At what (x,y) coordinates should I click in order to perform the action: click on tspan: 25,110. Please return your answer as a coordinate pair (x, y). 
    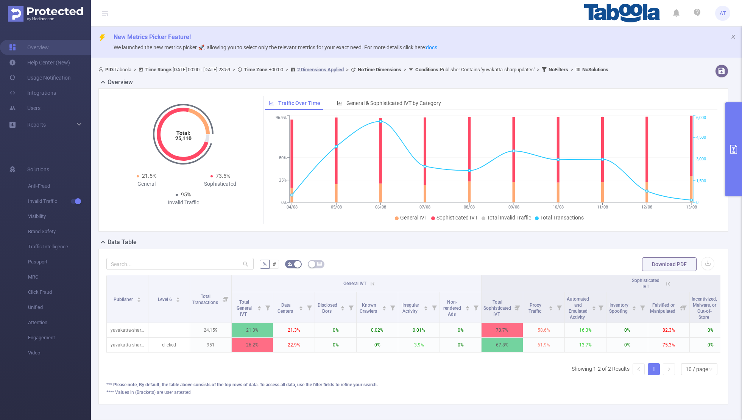
    Looking at the image, I should click on (183, 138).